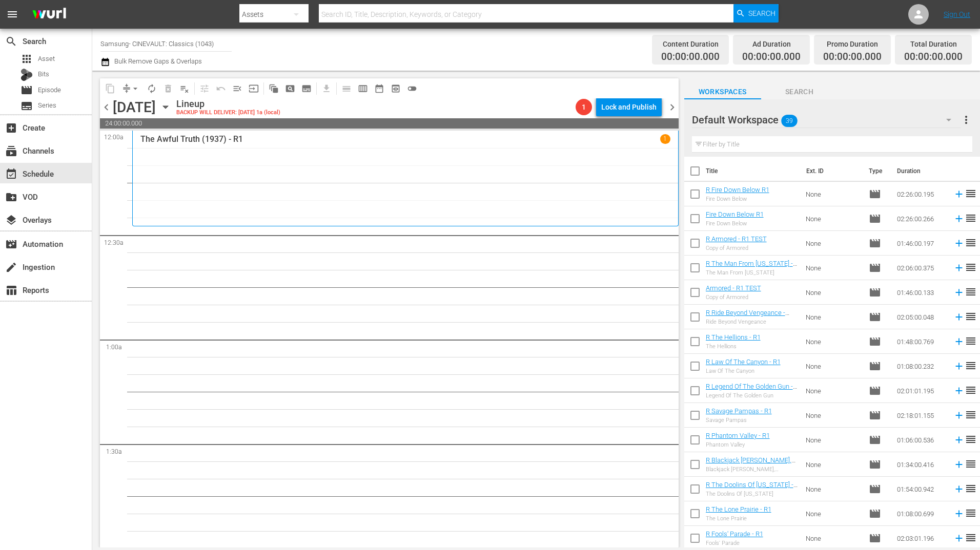 The image size is (980, 550). Describe the element at coordinates (11, 197) in the screenshot. I see `span: VOD` at that location.